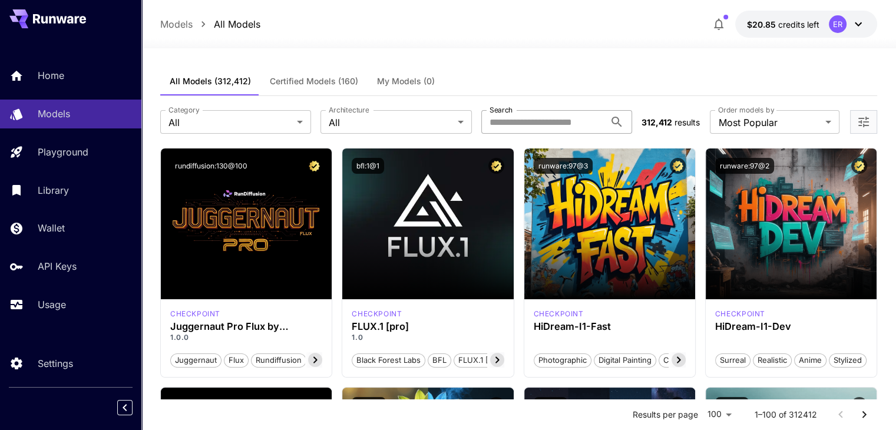  I want to click on label: Architecture, so click(349, 110).